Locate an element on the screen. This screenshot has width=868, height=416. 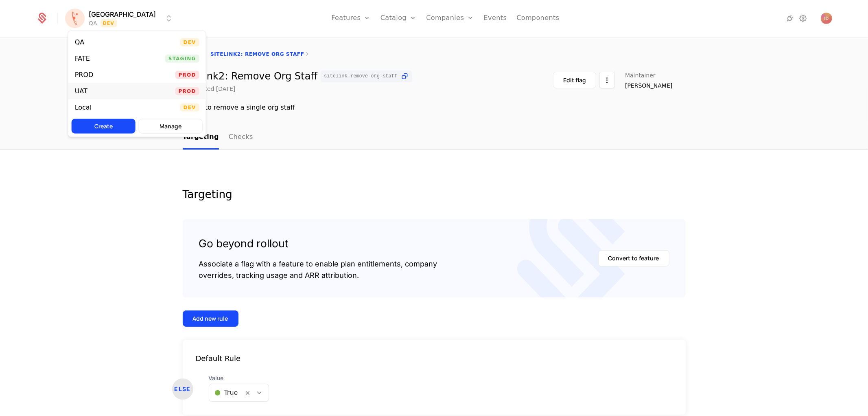
div: Select environment is located at coordinates (137, 84).